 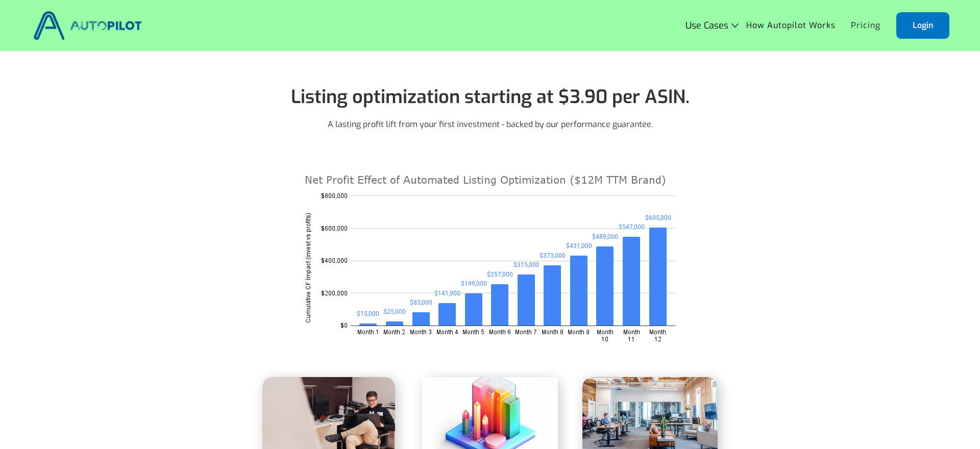 I want to click on div: Use Cases, so click(x=707, y=26).